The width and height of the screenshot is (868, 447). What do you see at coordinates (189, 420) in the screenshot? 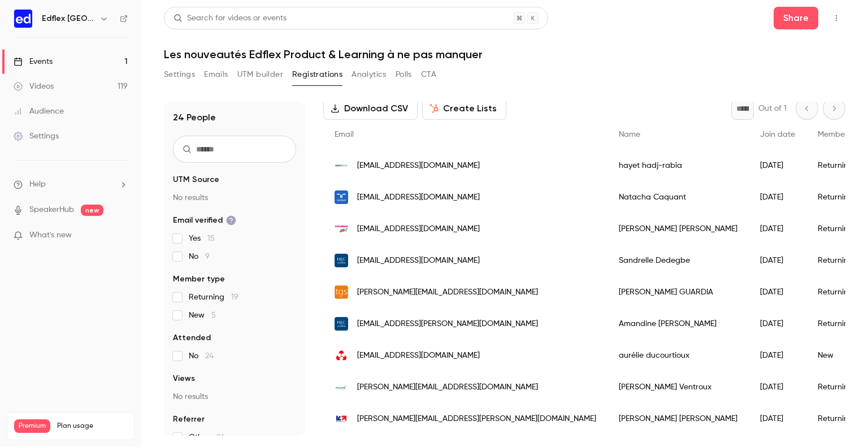
I see `span: Referrer` at bounding box center [189, 420].